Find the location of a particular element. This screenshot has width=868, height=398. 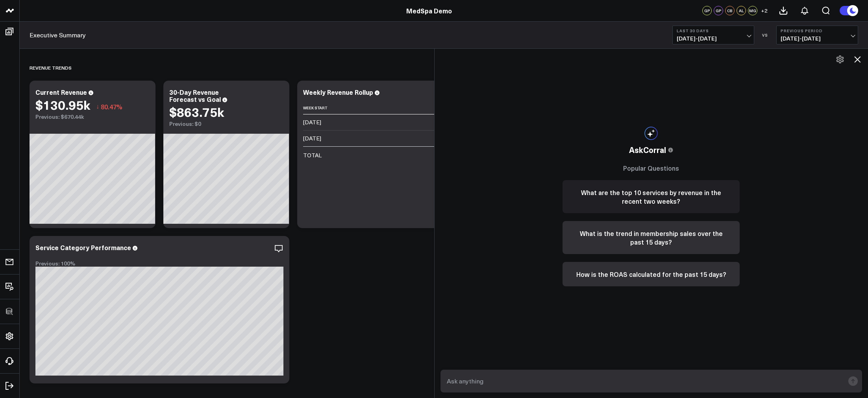

div: Previous: $670.44k is located at coordinates (93, 117).